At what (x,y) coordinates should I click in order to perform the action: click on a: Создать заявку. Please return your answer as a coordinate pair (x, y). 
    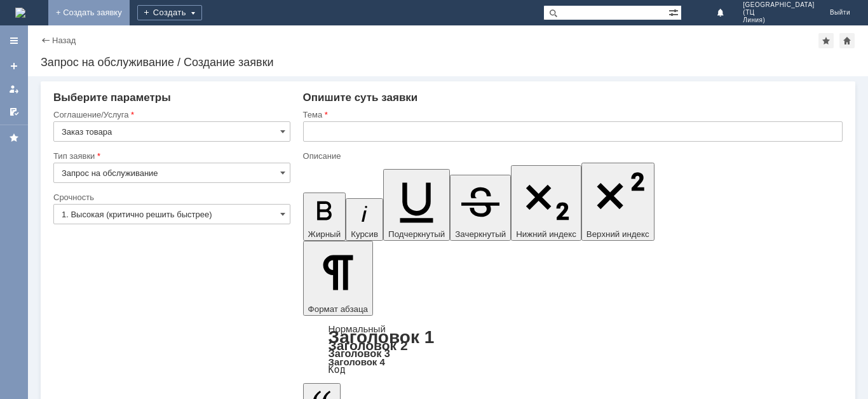
    Looking at the image, I should click on (14, 66).